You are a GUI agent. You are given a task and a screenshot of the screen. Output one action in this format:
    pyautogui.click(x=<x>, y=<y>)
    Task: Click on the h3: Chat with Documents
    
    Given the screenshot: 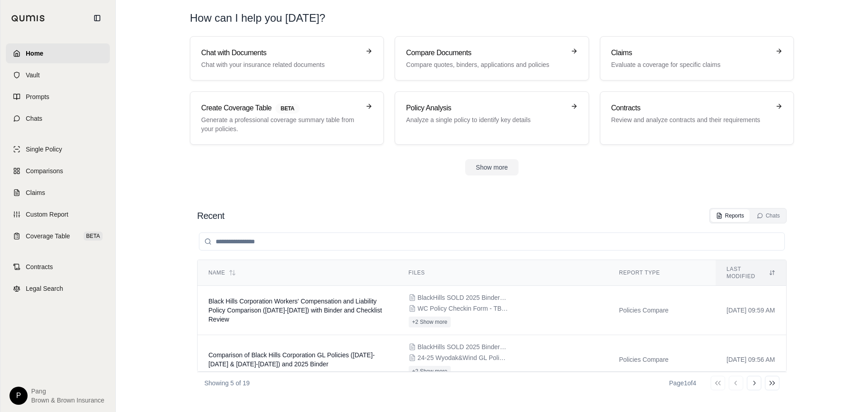 What is the action you would take?
    pyautogui.click(x=280, y=53)
    